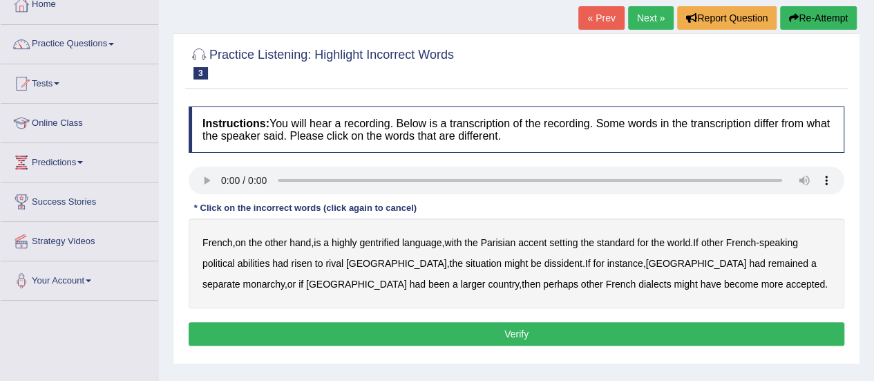 The image size is (874, 381). Describe the element at coordinates (221, 284) in the screenshot. I see `b: separate` at that location.